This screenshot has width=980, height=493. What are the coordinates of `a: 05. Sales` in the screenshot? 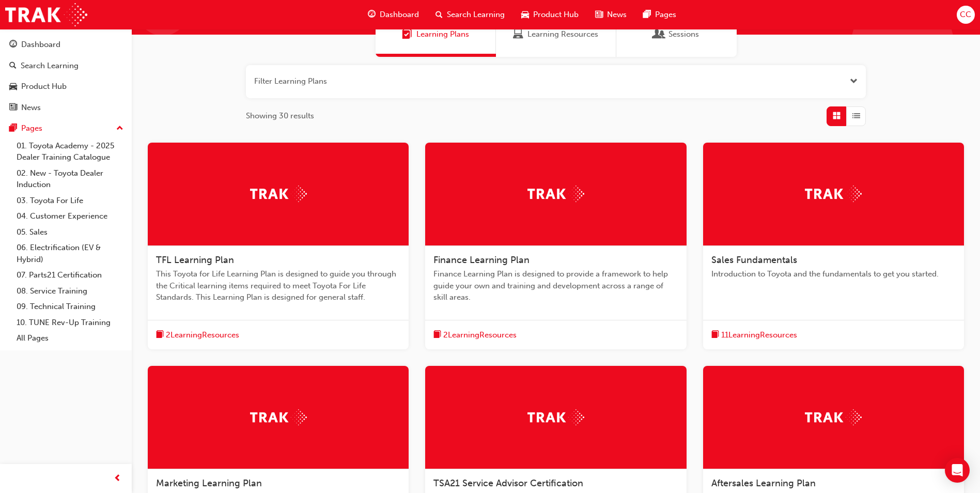 It's located at (70, 232).